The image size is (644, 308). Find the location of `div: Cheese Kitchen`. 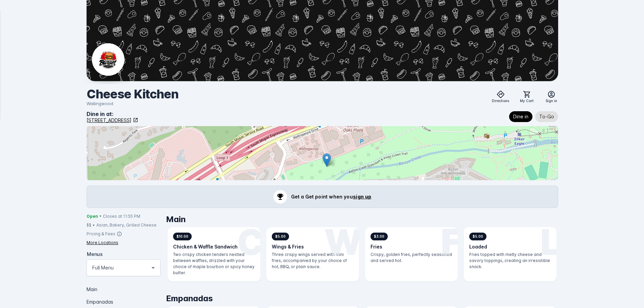

div: Cheese Kitchen is located at coordinates (132, 94).